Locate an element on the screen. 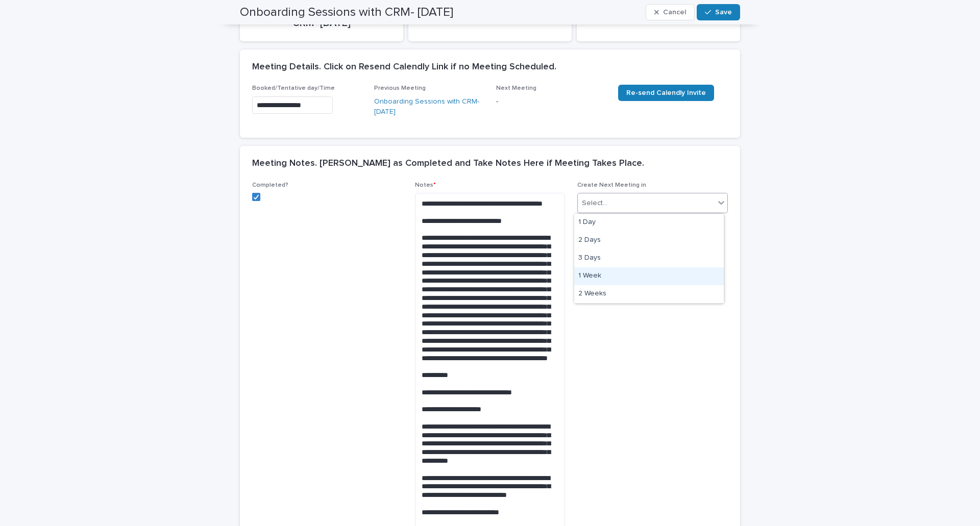 This screenshot has width=980, height=526. span: Save is located at coordinates (723, 12).